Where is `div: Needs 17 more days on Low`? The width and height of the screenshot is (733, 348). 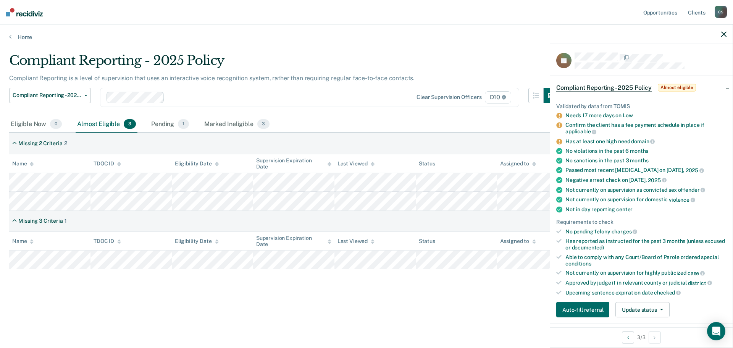
div: Needs 17 more days on Low is located at coordinates (646, 115).